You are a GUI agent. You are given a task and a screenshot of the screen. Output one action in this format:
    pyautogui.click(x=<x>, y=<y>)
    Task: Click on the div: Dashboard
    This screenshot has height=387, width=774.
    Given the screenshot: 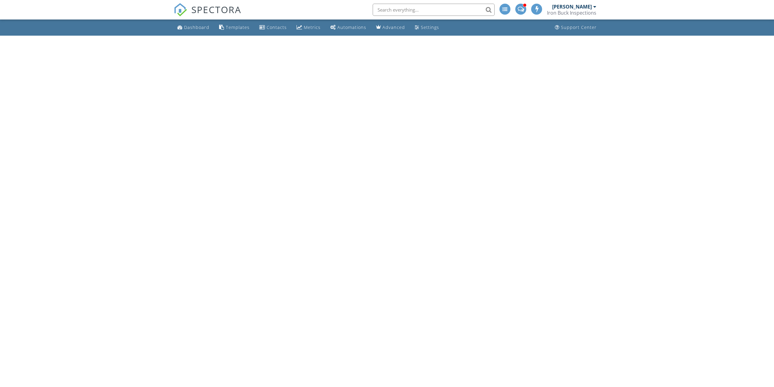 What is the action you would take?
    pyautogui.click(x=196, y=27)
    